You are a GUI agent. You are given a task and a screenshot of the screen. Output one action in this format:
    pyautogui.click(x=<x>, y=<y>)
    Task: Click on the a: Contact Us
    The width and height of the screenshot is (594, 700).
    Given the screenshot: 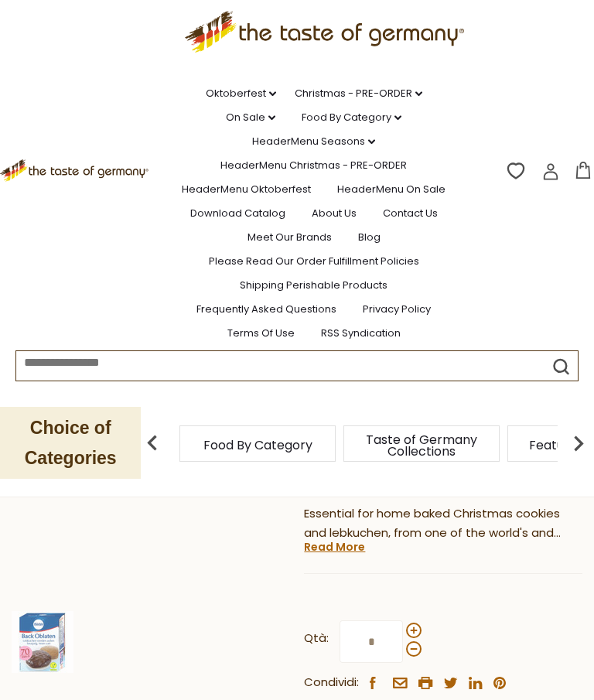 What is the action you would take?
    pyautogui.click(x=410, y=213)
    